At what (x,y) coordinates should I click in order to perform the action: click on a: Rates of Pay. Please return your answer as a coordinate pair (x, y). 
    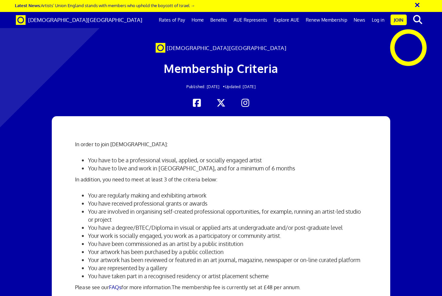
    Looking at the image, I should click on (172, 20).